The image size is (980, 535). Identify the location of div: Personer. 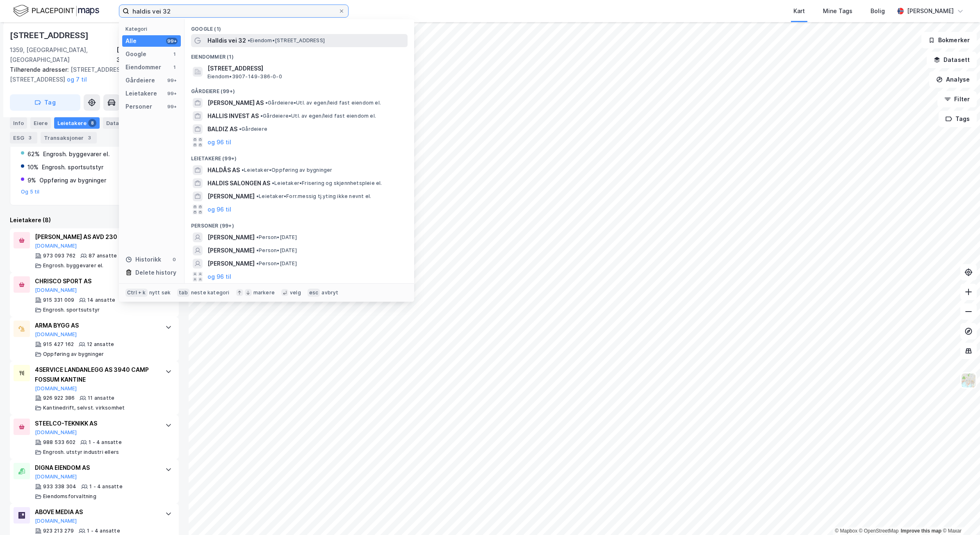
(139, 107).